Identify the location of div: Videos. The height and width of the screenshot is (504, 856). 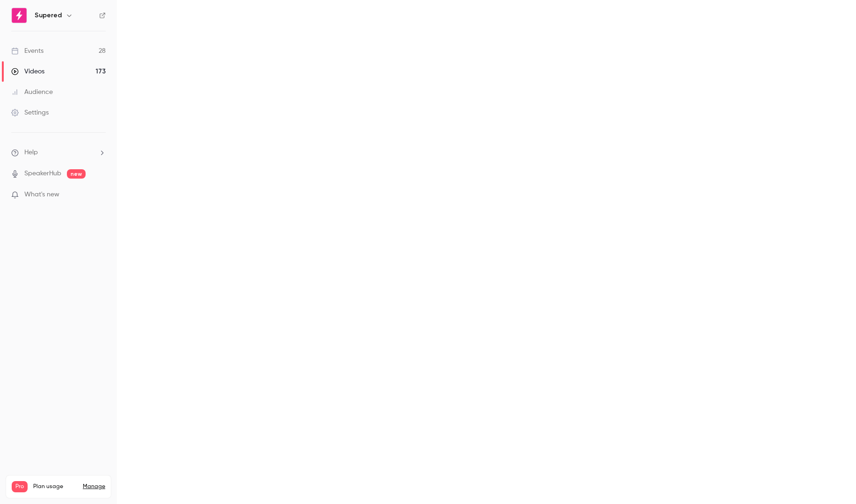
(28, 72).